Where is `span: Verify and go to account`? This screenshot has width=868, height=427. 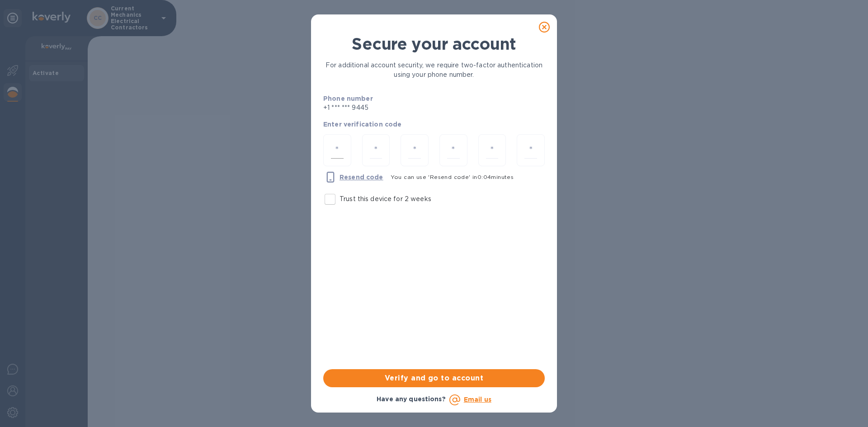 span: Verify and go to account is located at coordinates (434, 378).